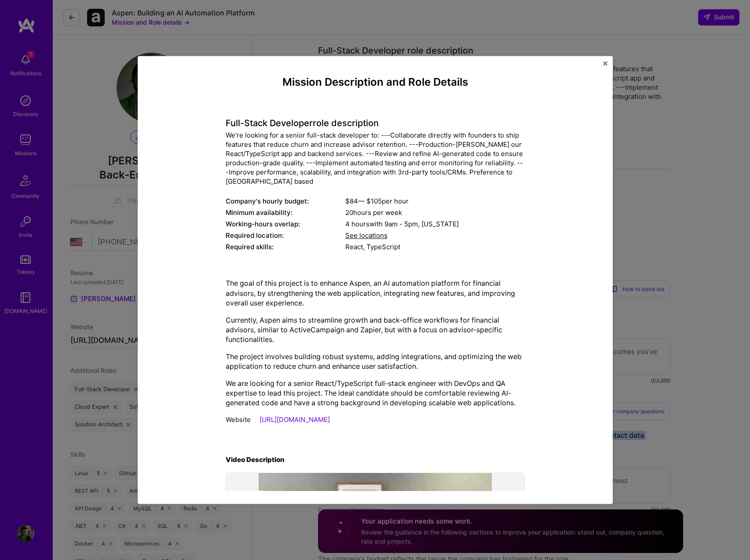 This screenshot has height=560, width=750. I want to click on div: Minimum availability:, so click(285, 213).